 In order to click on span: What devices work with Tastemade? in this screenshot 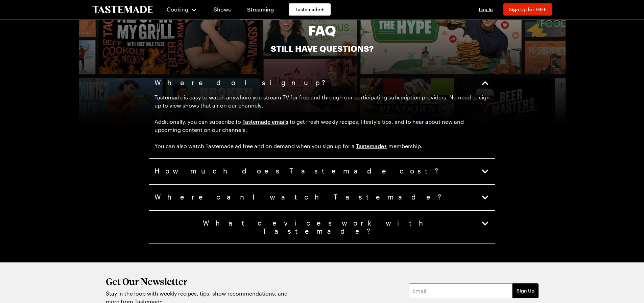, I will do `click(317, 227)`.